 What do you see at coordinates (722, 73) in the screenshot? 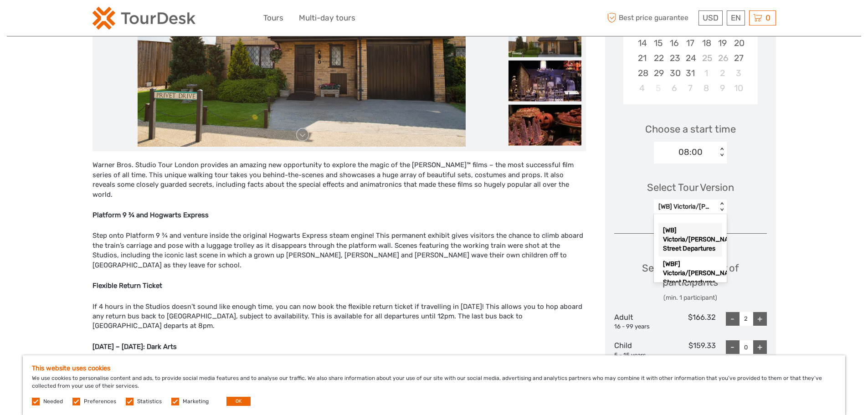
I see `div: Choose Friday, January 2nd, 2026` at bounding box center [722, 73].